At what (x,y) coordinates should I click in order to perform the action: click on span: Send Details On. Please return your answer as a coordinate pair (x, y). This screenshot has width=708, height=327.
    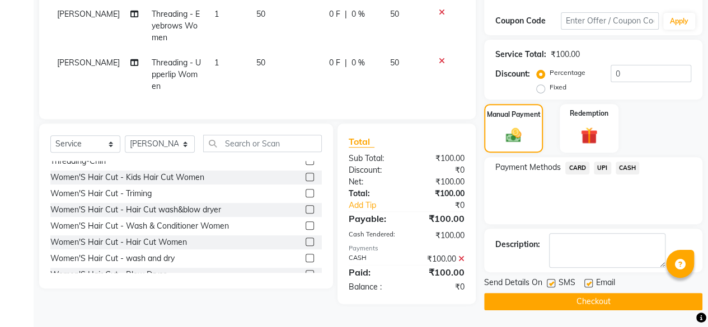
    Looking at the image, I should click on (513, 284).